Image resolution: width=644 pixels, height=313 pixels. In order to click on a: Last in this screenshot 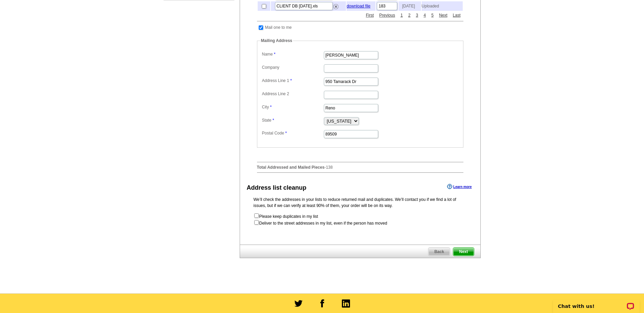, I will do `click(457, 15)`.